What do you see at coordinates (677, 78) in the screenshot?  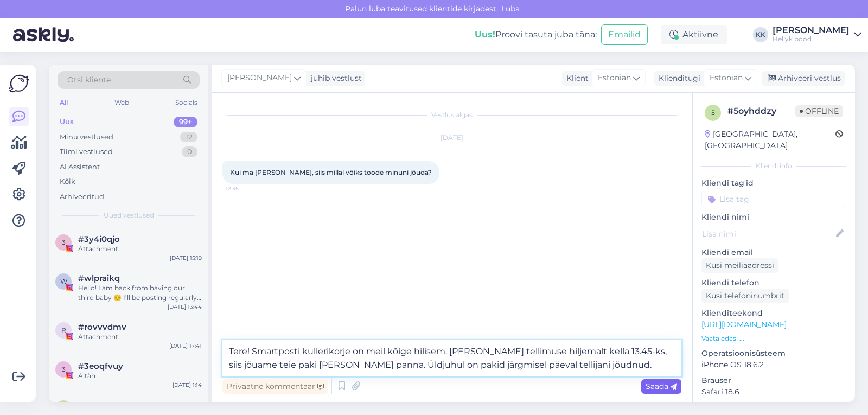 I see `div: Klienditugi` at bounding box center [677, 78].